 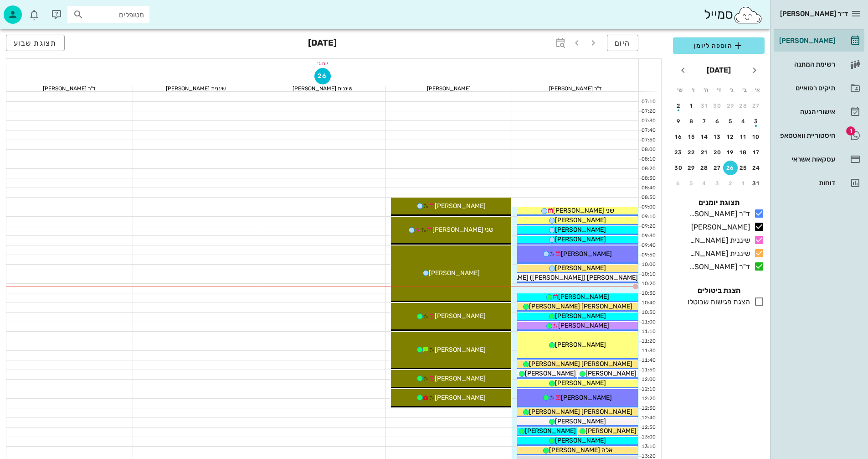 I want to click on button: 13, so click(x=718, y=137).